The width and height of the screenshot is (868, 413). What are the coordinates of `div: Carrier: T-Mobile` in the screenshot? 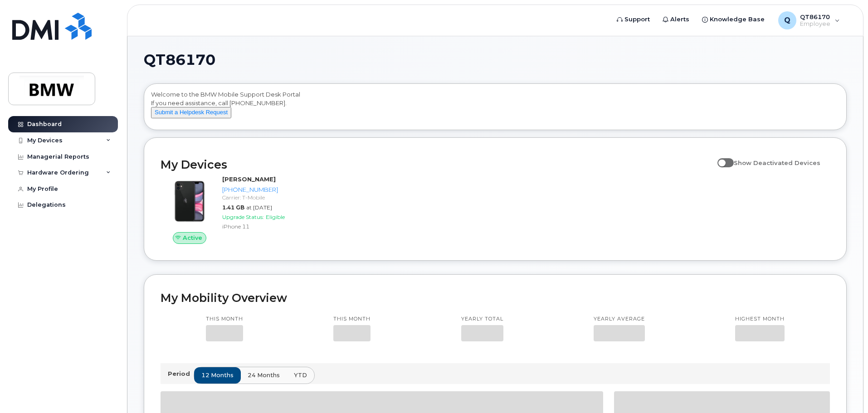 It's located at (269, 198).